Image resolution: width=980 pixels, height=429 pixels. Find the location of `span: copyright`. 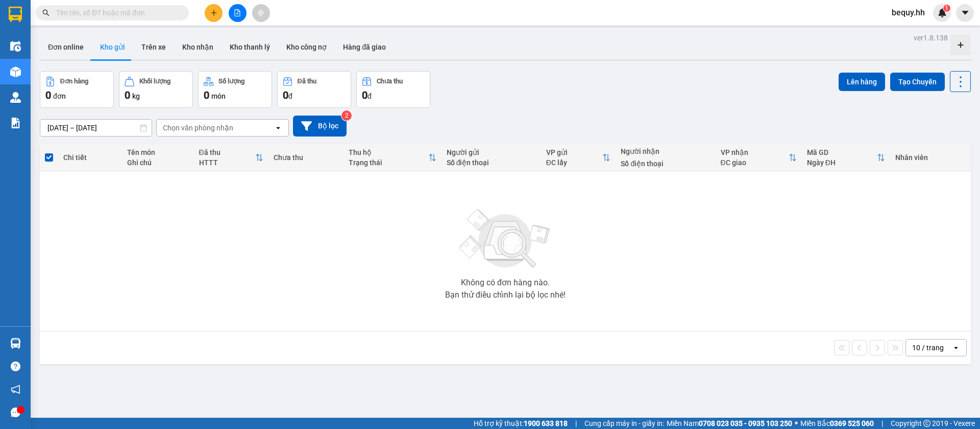

span: copyright is located at coordinates (927, 422).